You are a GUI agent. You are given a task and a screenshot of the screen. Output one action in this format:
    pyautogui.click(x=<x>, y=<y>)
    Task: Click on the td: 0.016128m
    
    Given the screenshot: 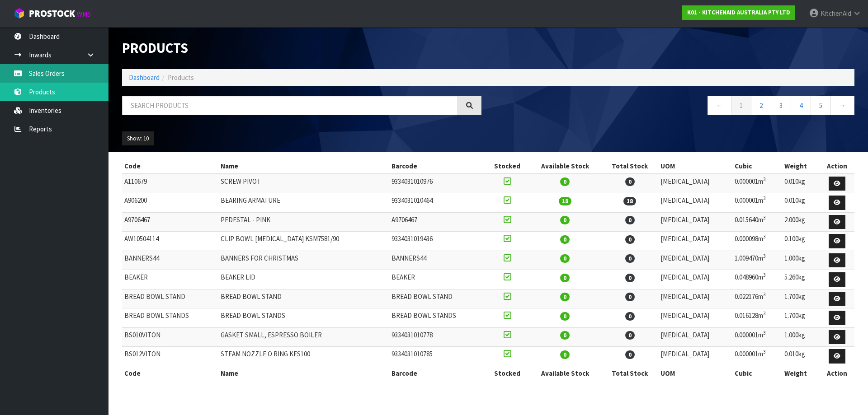 What is the action you would take?
    pyautogui.click(x=757, y=318)
    